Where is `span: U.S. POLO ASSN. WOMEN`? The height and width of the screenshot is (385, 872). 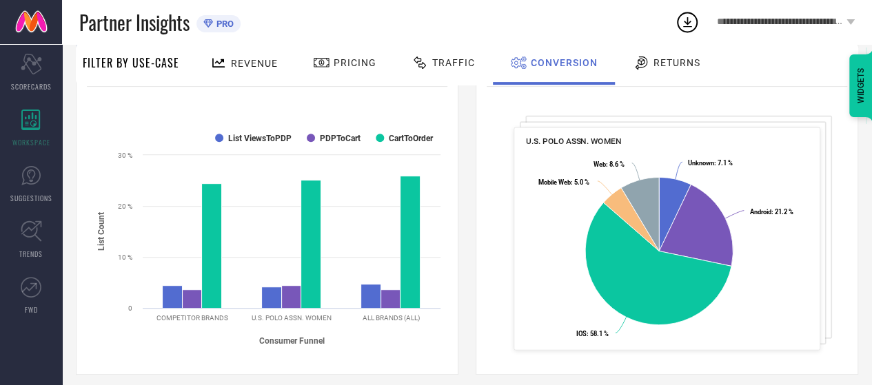
span: U.S. POLO ASSN. WOMEN is located at coordinates (573, 141).